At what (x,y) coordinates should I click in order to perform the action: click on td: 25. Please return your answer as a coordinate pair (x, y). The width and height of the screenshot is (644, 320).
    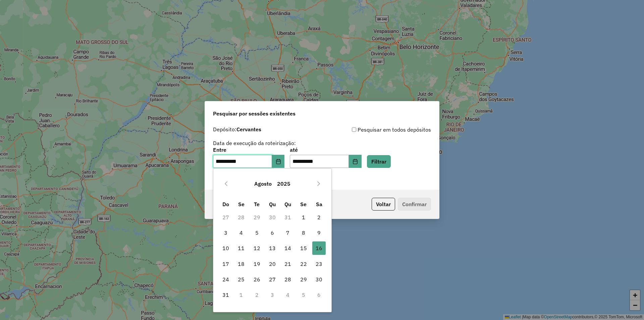
    Looking at the image, I should click on (242, 279).